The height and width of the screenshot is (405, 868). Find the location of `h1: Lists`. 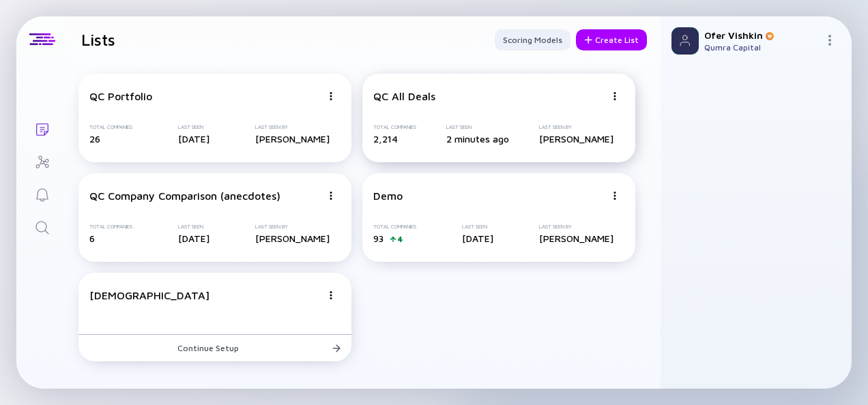

h1: Lists is located at coordinates (98, 39).